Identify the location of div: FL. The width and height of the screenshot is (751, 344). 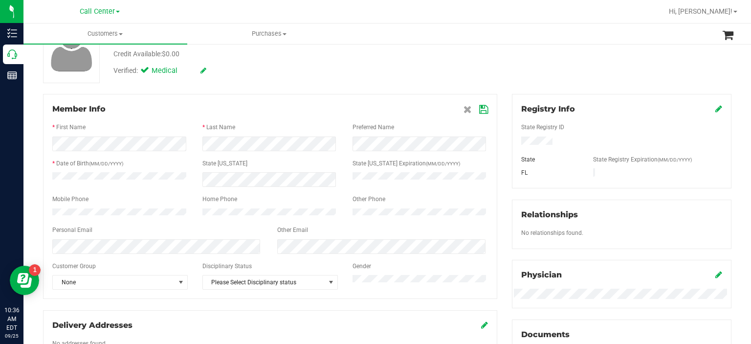
(550, 173).